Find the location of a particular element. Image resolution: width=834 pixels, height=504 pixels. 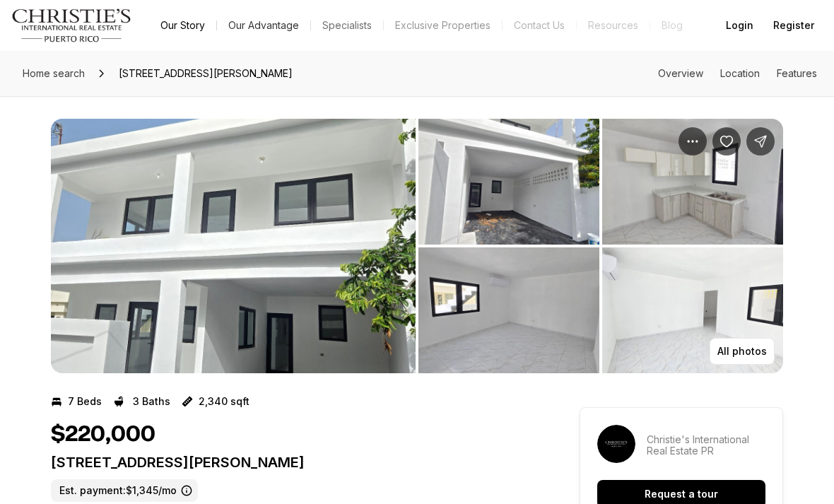

button: Share Property: 319 BELLEVUE is located at coordinates (761, 142).